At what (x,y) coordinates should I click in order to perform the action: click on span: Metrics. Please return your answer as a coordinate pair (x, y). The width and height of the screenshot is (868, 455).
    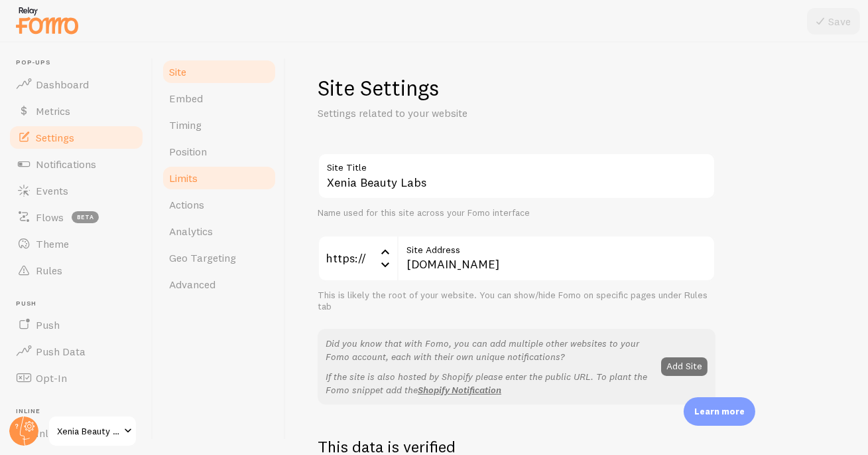
    Looking at the image, I should click on (53, 111).